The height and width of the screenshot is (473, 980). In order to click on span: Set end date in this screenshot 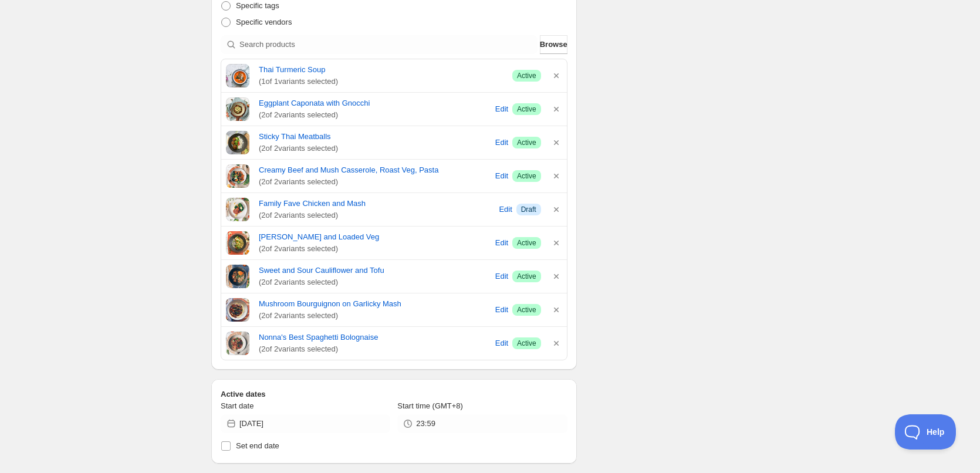, I will do `click(258, 445)`.